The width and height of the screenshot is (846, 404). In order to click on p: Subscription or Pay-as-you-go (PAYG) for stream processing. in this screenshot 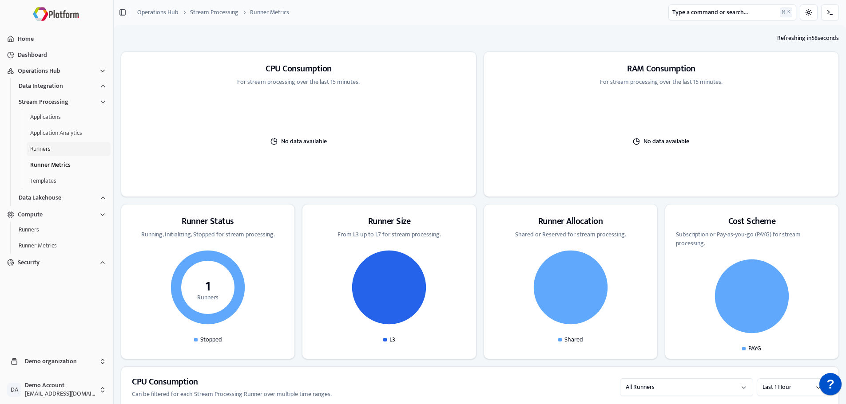, I will do `click(752, 239)`.